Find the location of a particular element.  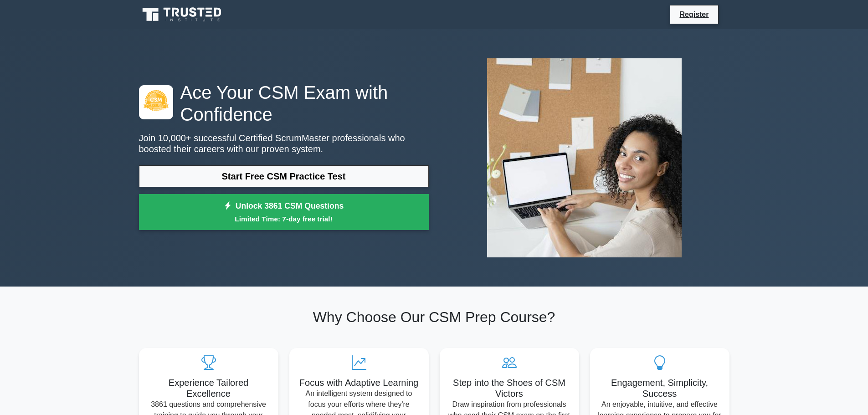

h5: Engagement, Simplicity, Success is located at coordinates (660, 388).